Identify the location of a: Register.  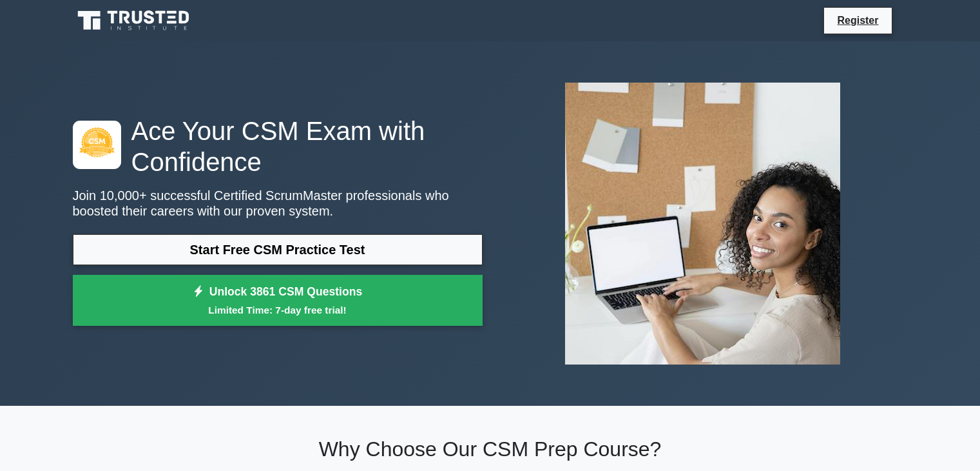
(858, 20).